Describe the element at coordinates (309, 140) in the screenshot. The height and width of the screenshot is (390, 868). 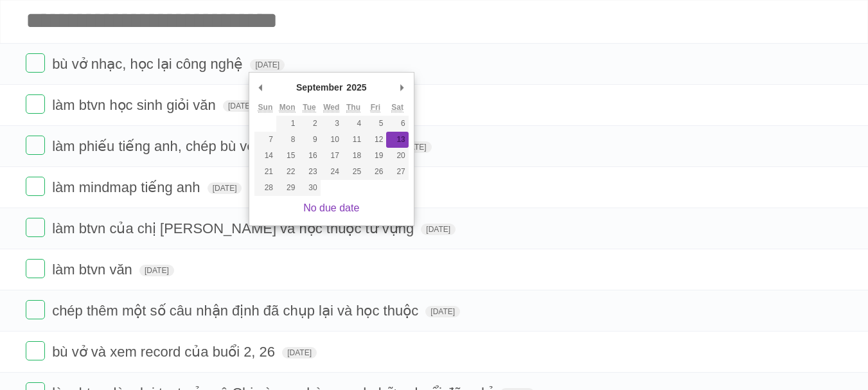
I see `button: 9` at that location.